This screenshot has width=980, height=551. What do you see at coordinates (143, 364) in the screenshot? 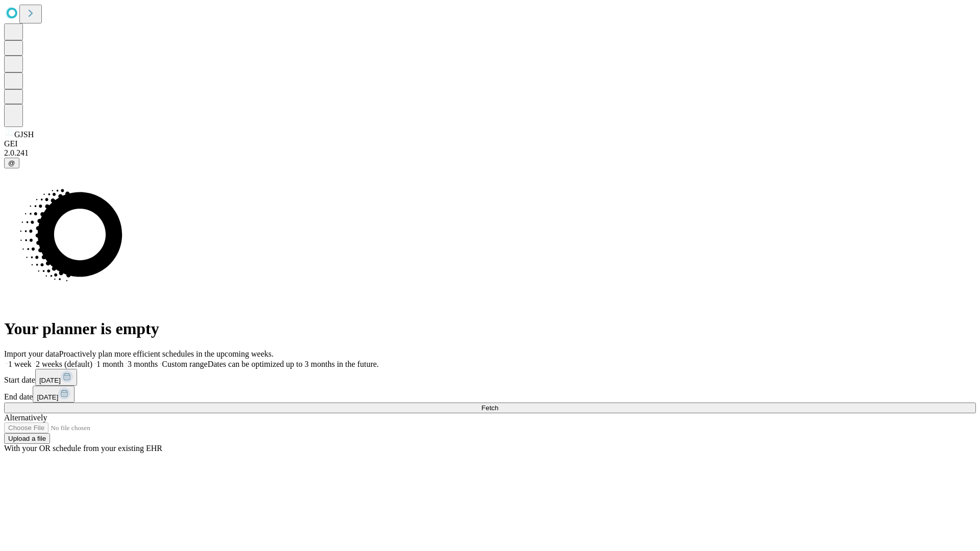
I see `span: 3 months` at bounding box center [143, 364].